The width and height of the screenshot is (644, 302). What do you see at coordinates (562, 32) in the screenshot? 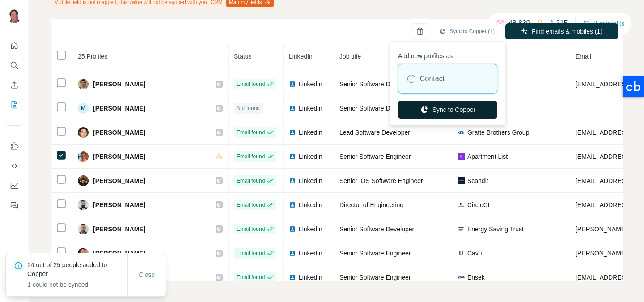
I see `button: Find emails & mobiles (1)` at bounding box center [562, 32].